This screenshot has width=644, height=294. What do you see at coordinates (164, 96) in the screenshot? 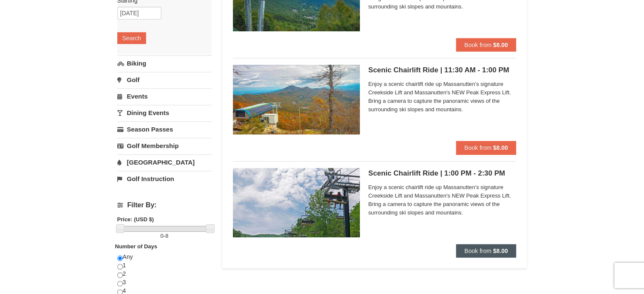
I see `a: Events` at bounding box center [164, 96].